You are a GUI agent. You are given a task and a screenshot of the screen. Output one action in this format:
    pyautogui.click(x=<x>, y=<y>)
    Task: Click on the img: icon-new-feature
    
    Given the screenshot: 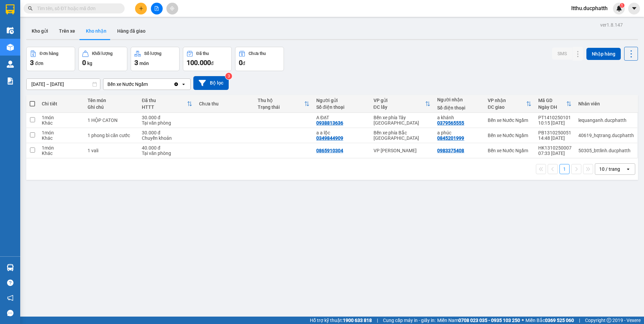 What is the action you would take?
    pyautogui.click(x=619, y=8)
    